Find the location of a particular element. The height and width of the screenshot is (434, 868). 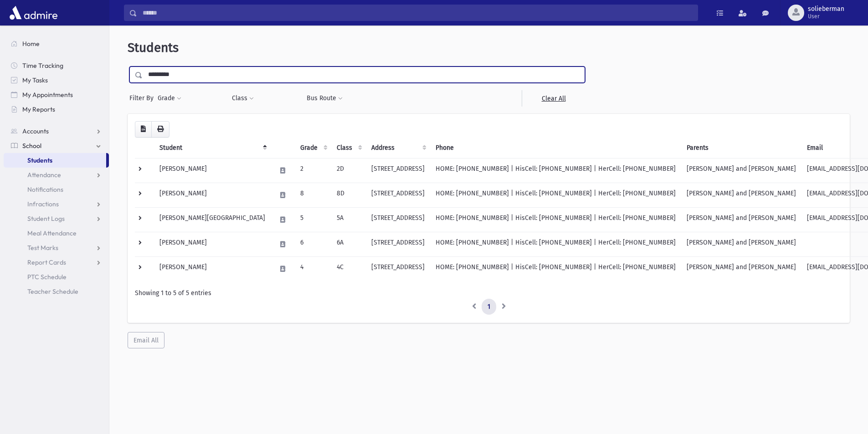

span: Teacher Schedule is located at coordinates (53, 291).